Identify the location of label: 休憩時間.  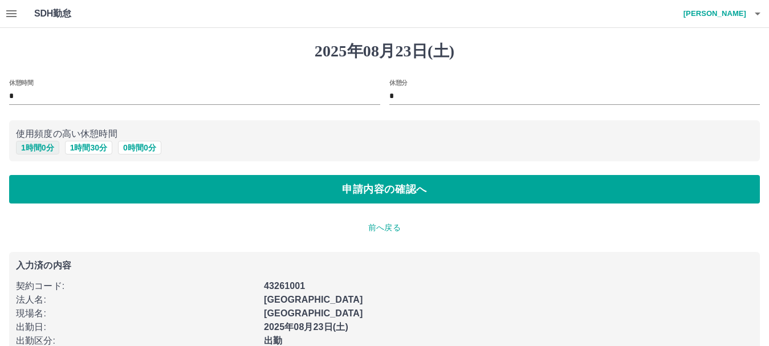
(21, 82).